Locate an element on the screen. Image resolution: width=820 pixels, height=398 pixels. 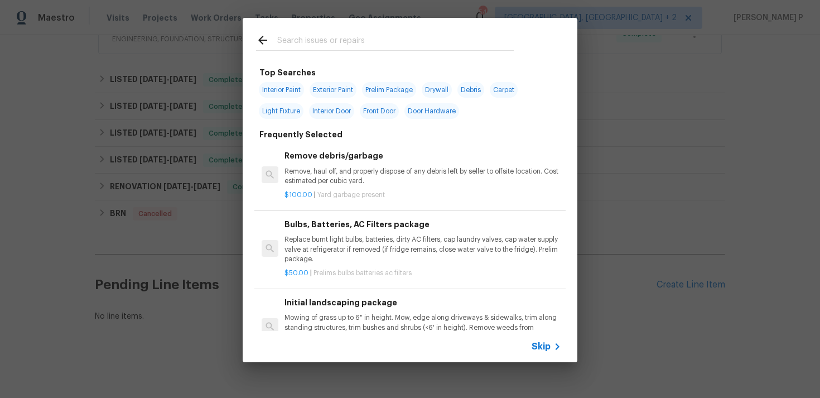
span: $50.00 is located at coordinates (296, 273).